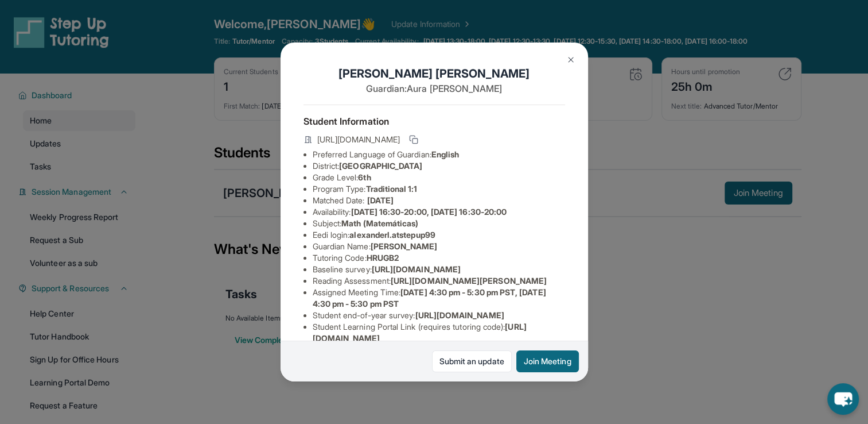 Image resolution: width=868 pixels, height=424 pixels. I want to click on li: Reading Assessment :, so click(439, 281).